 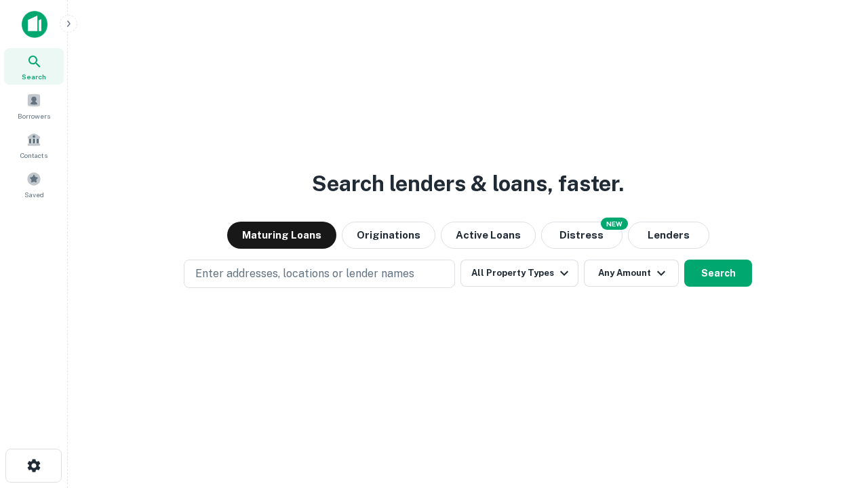 What do you see at coordinates (615, 224) in the screenshot?
I see `div: NEW` at bounding box center [615, 224].